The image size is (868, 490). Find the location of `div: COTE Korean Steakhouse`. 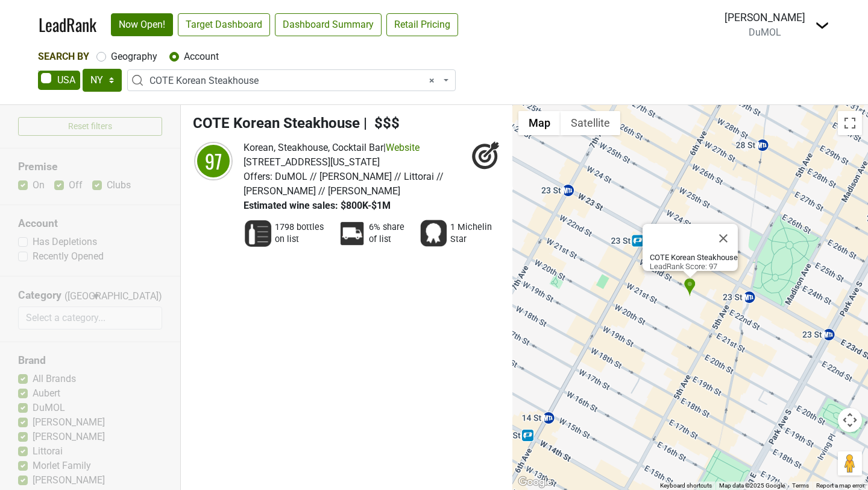

div: COTE Korean Steakhouse is located at coordinates (690, 287).